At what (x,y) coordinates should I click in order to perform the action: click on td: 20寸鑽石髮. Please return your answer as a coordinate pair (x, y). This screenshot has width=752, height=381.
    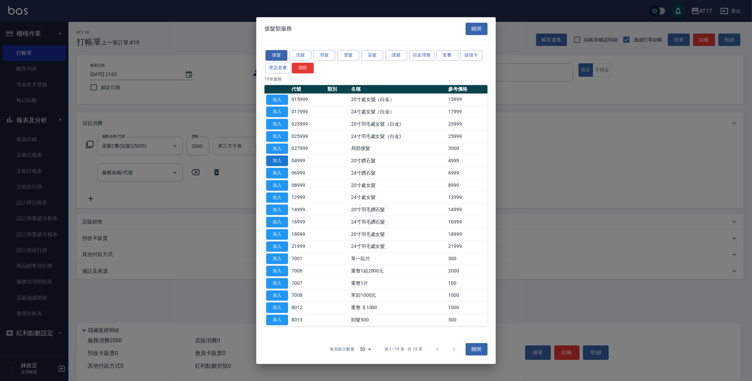
    Looking at the image, I should click on (398, 161).